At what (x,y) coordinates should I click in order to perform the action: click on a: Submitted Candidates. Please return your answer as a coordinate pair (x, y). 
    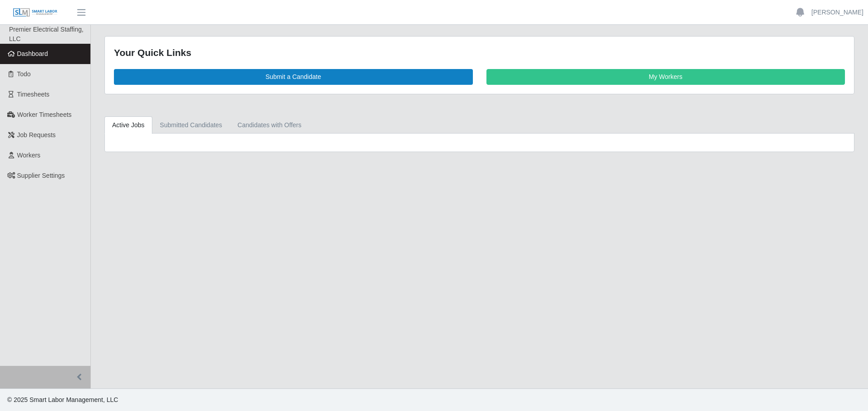
    Looking at the image, I should click on (191, 125).